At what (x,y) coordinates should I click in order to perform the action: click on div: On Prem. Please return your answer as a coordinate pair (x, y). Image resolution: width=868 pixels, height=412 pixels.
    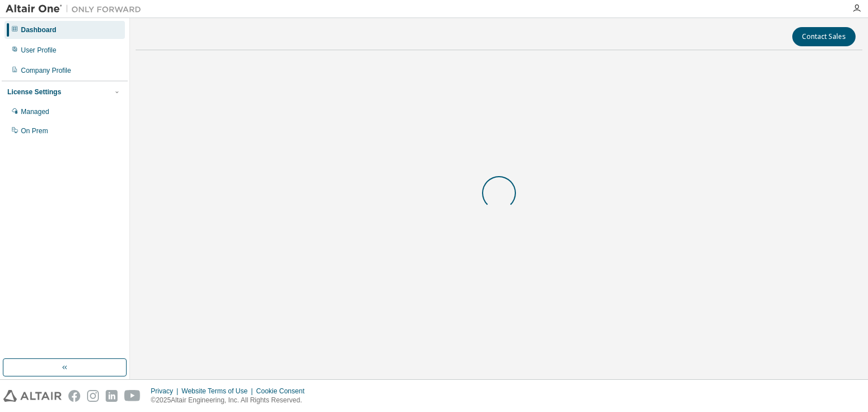
    Looking at the image, I should click on (34, 131).